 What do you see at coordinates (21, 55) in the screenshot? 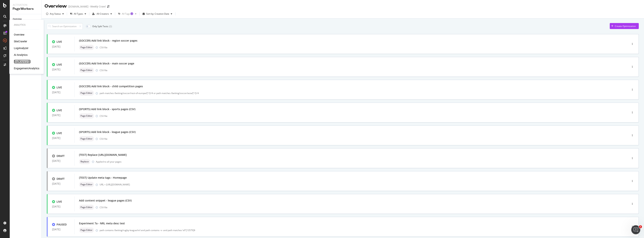
I see `a: AI Analytics` at bounding box center [21, 55].